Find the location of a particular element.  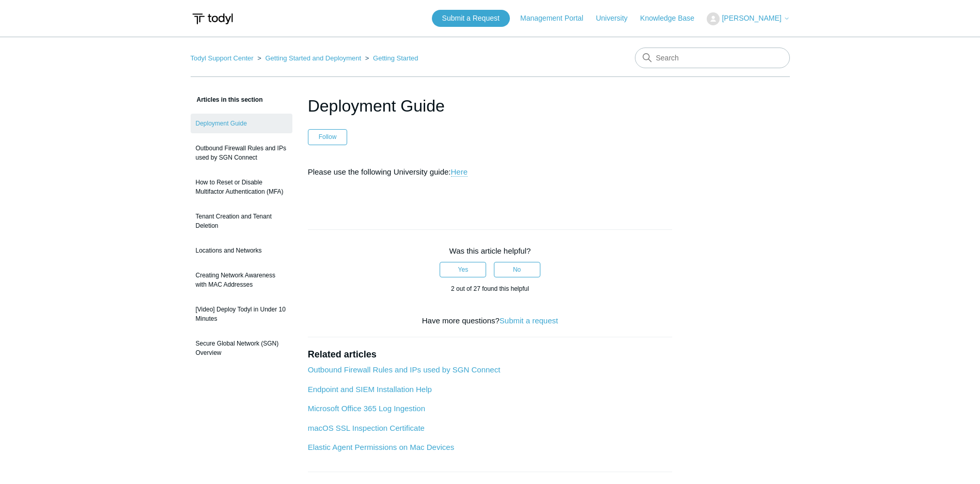

a: Here is located at coordinates (459, 172).